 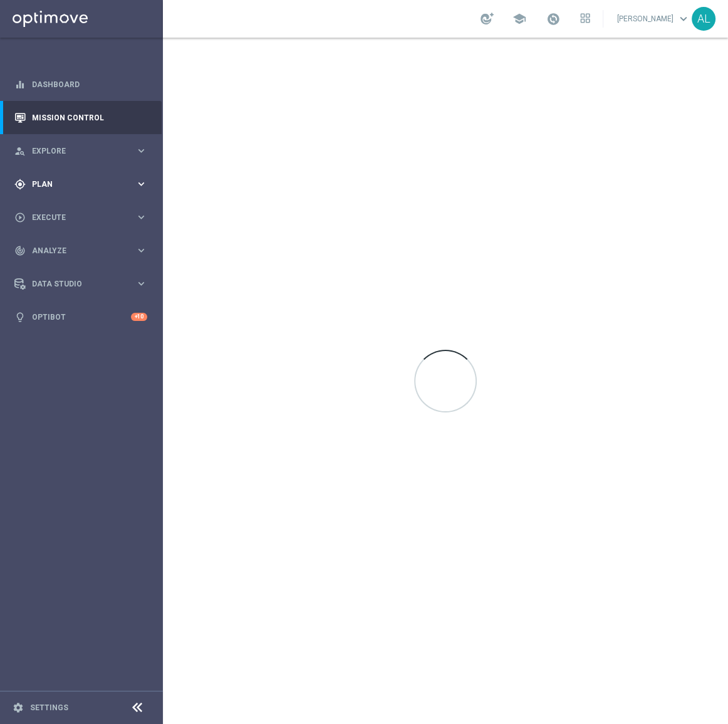 I want to click on i: track_changes, so click(x=20, y=251).